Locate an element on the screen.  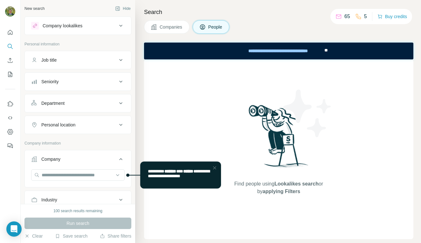
button: Company lookalikes is located at coordinates (78, 26).